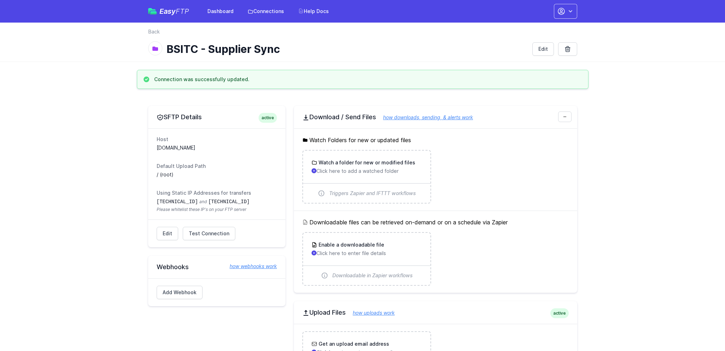  I want to click on h2: SFTP Details, so click(217, 117).